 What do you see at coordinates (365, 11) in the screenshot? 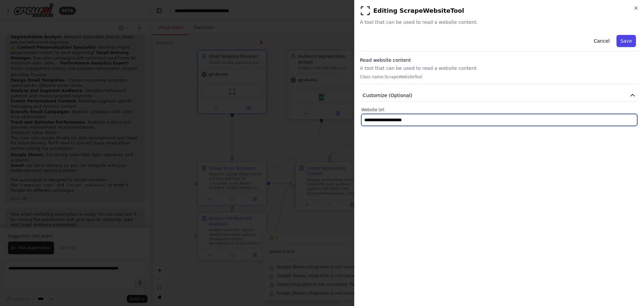
I see `img: ScrapeWebsiteTool` at bounding box center [365, 11].